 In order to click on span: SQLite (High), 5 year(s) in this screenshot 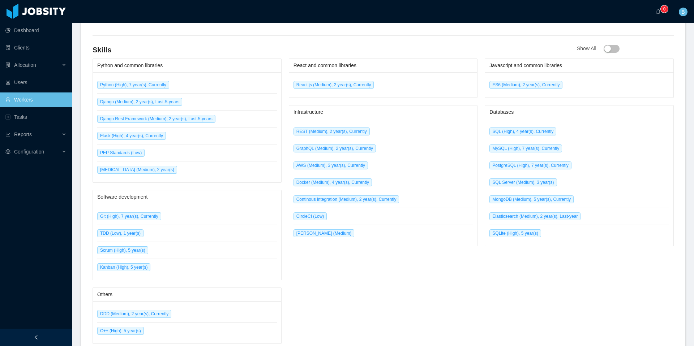, I will do `click(515, 234)`.